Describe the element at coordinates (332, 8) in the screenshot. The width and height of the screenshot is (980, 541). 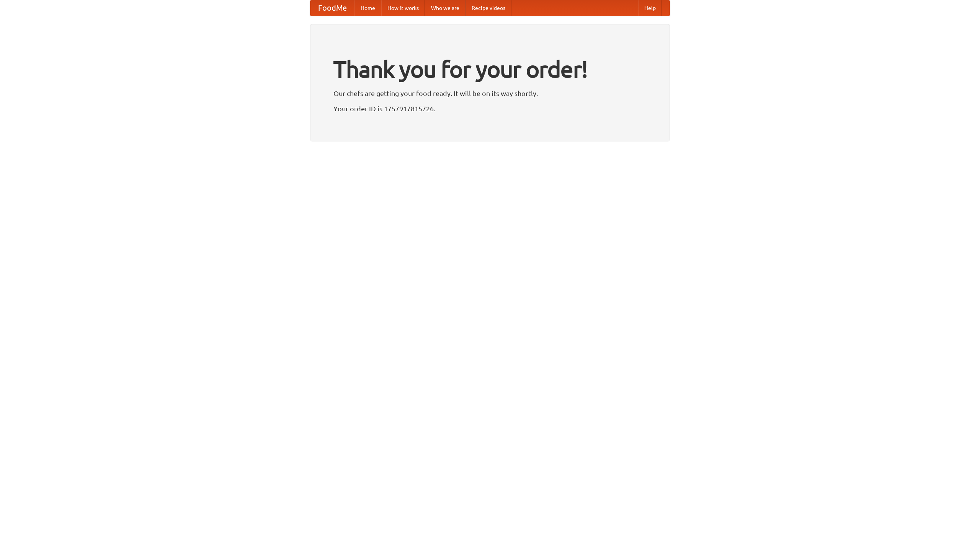
I see `a: FoodMe` at that location.